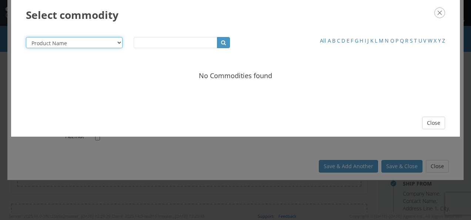  Describe the element at coordinates (381, 41) in the screenshot. I see `a: M` at that location.